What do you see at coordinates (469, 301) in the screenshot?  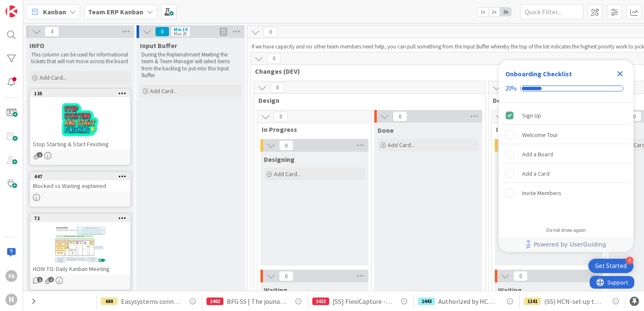 I see `span: Authorized by HCN Core Team and Key user` at bounding box center [469, 301].